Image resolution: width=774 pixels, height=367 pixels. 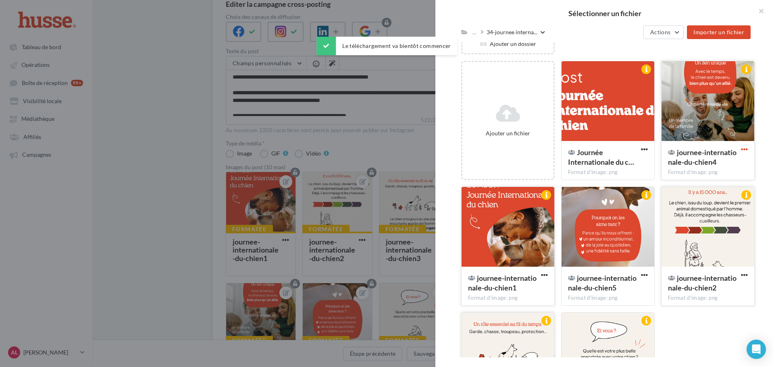 I want to click on div: Le téléchargement va bientôt commencer, so click(x=386, y=46).